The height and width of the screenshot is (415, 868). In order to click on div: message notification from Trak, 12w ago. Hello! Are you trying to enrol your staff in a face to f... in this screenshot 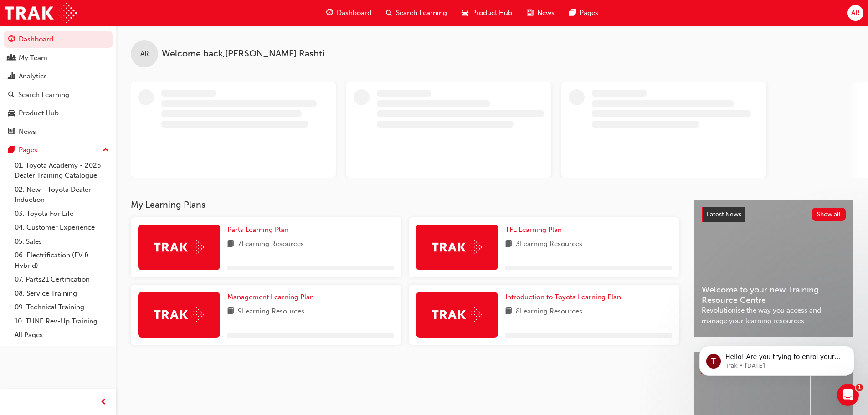, I will do `click(91, 34)`.